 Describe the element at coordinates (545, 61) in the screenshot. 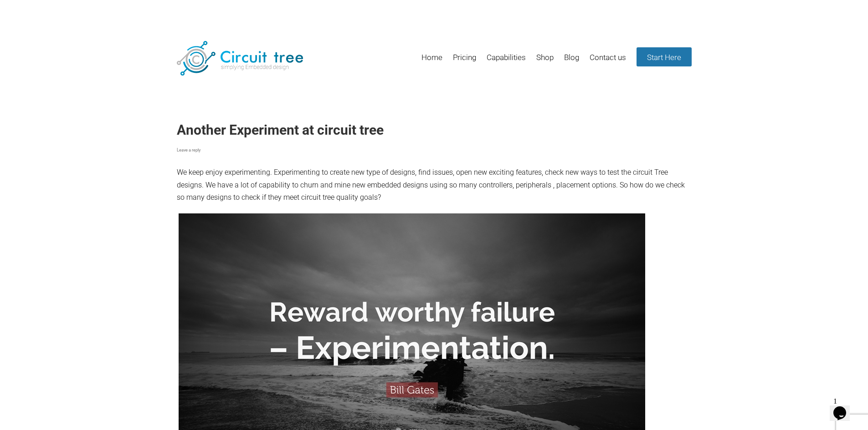

I see `a: Shop` at that location.